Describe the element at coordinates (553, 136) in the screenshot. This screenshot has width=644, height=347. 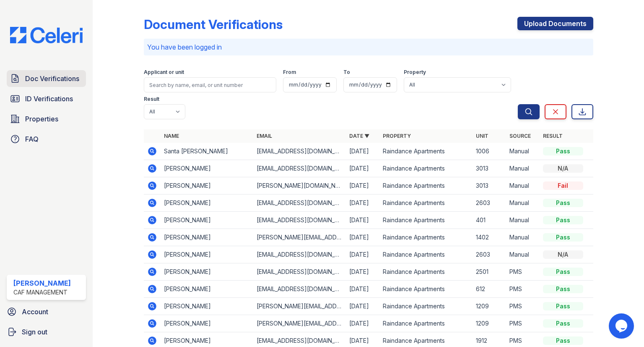
I see `a: Result` at that location.